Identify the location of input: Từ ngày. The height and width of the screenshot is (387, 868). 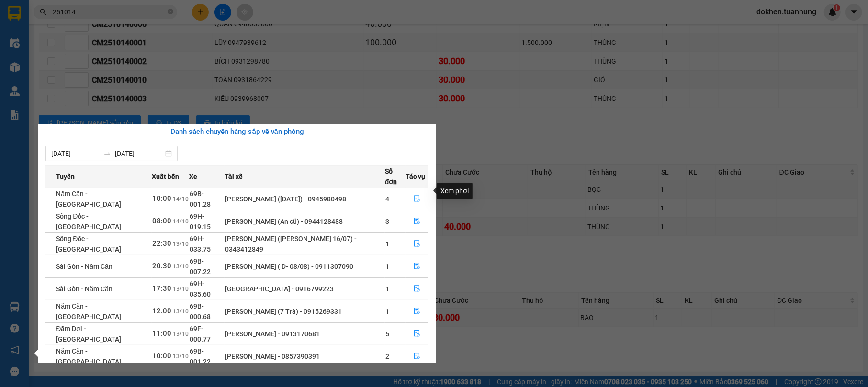
(75, 154).